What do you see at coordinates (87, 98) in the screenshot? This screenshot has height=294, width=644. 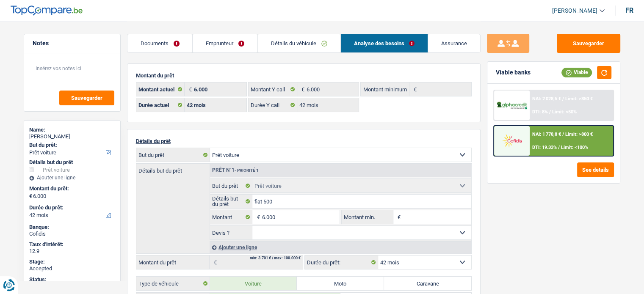 I see `span: Sauvegarder` at bounding box center [87, 98].